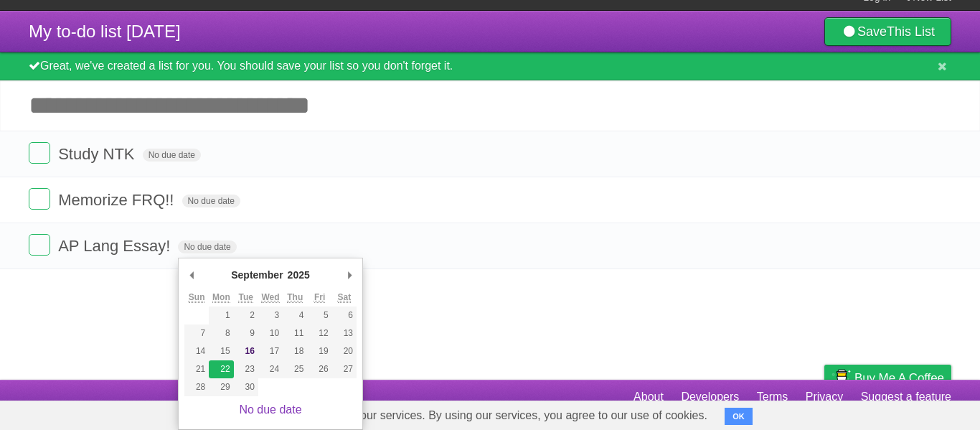 This screenshot has height=430, width=980. What do you see at coordinates (887, 32) in the screenshot?
I see `a: SaveThis List` at bounding box center [887, 32].